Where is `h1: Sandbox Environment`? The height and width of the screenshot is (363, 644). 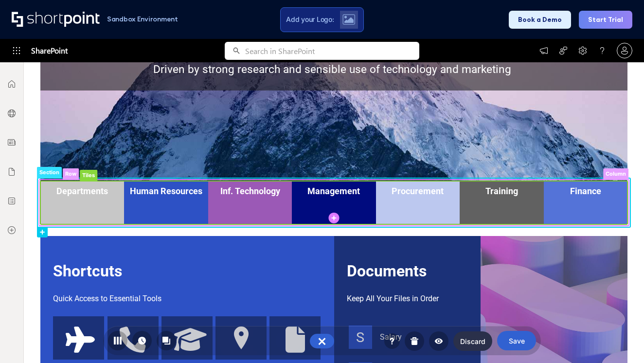 h1: Sandbox Environment is located at coordinates (142, 19).